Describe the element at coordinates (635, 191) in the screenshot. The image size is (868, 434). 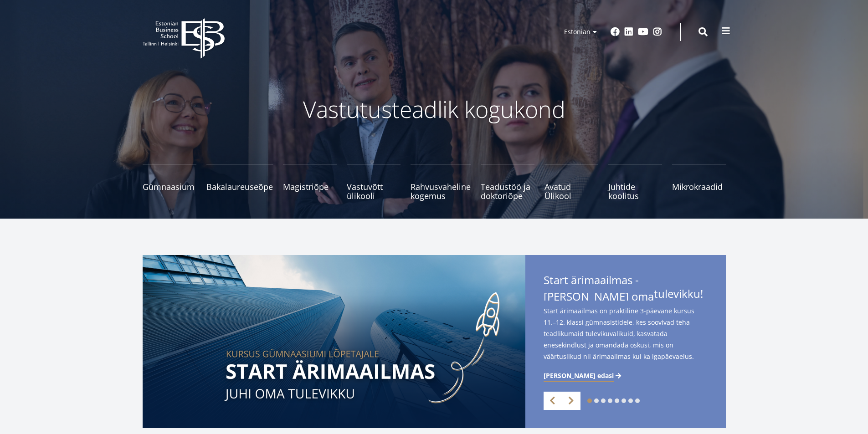
I see `span: Juhtide koolitus` at that location.